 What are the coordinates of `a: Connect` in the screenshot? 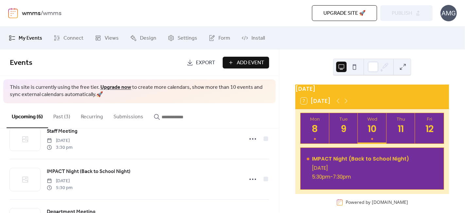 It's located at (68, 38).